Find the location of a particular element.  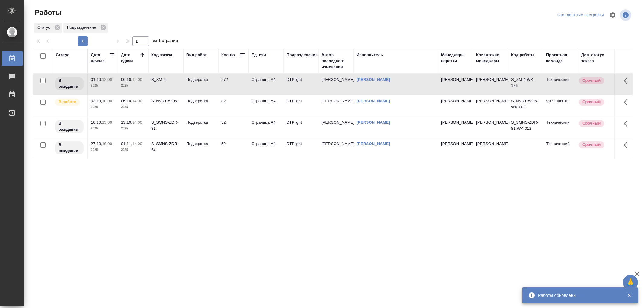

div: Работы обновлены is located at coordinates (578, 295).